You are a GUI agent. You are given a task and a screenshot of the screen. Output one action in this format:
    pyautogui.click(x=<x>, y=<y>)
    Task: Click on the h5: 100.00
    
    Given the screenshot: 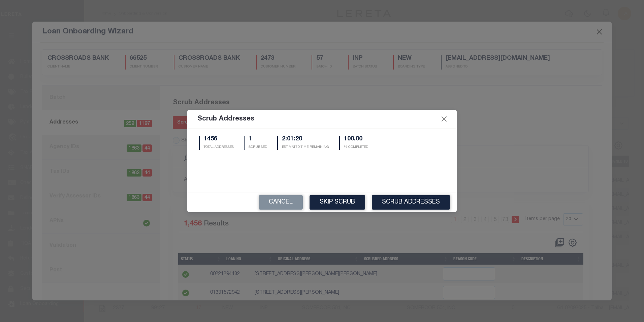 What is the action you would take?
    pyautogui.click(x=356, y=140)
    